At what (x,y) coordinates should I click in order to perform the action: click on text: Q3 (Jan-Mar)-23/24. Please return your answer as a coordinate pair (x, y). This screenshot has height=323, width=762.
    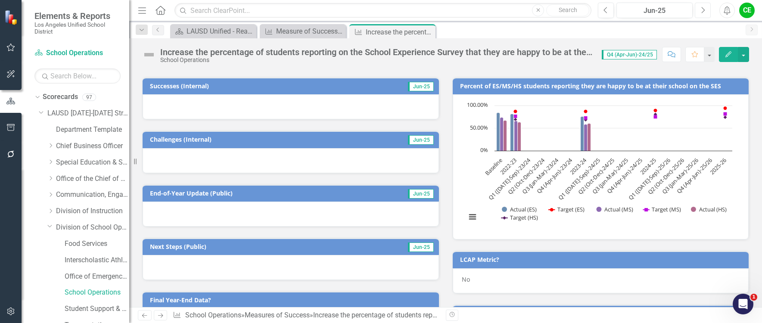
    Looking at the image, I should click on (540, 176).